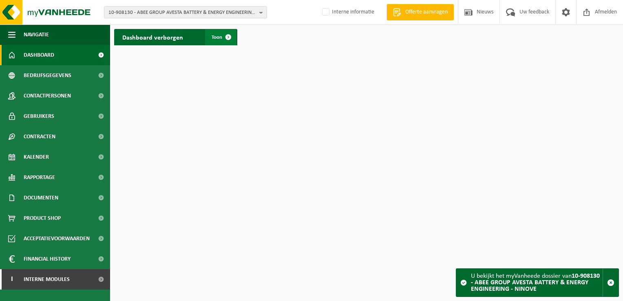 Image resolution: width=623 pixels, height=301 pixels. I want to click on label: Interne informatie, so click(347, 12).